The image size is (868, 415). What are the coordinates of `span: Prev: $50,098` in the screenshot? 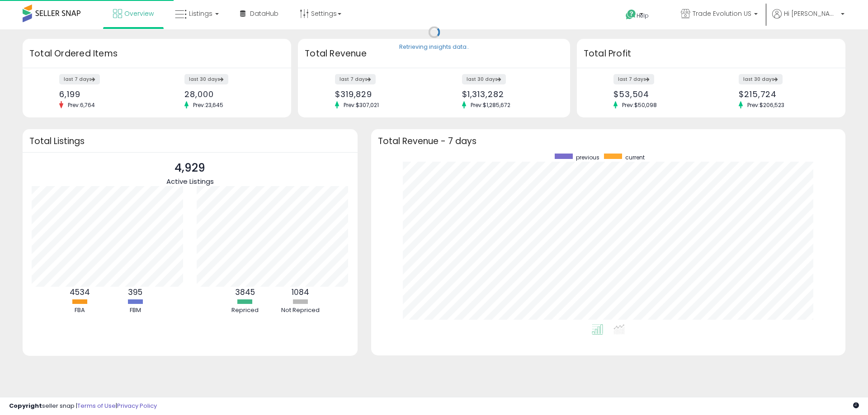 It's located at (639, 105).